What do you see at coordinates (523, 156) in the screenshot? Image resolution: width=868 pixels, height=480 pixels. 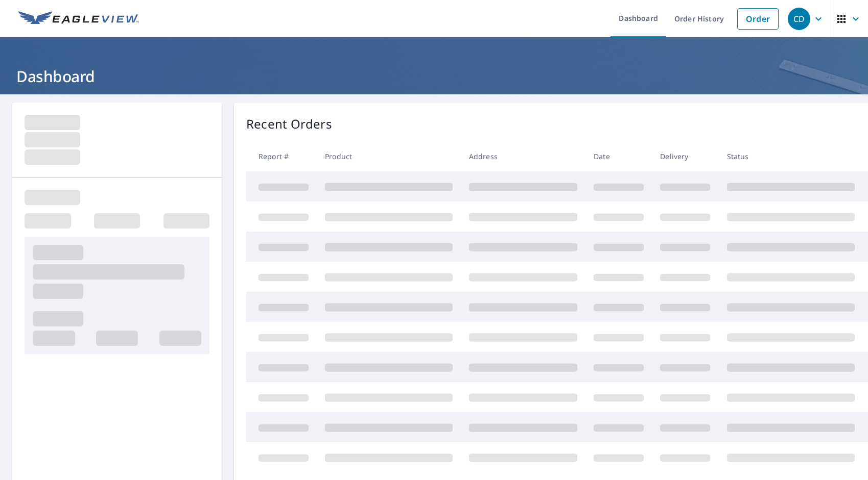 I see `th: Address` at bounding box center [523, 156].